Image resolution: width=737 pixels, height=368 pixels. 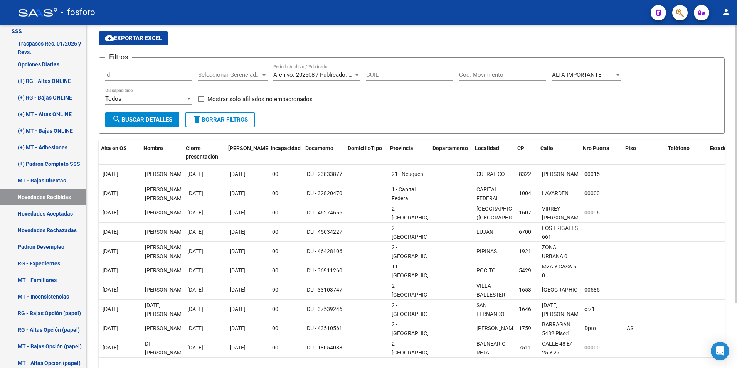 What do you see at coordinates (260, 99) in the screenshot?
I see `span: Mostrar solo afiliados no empadronados` at bounding box center [260, 99].